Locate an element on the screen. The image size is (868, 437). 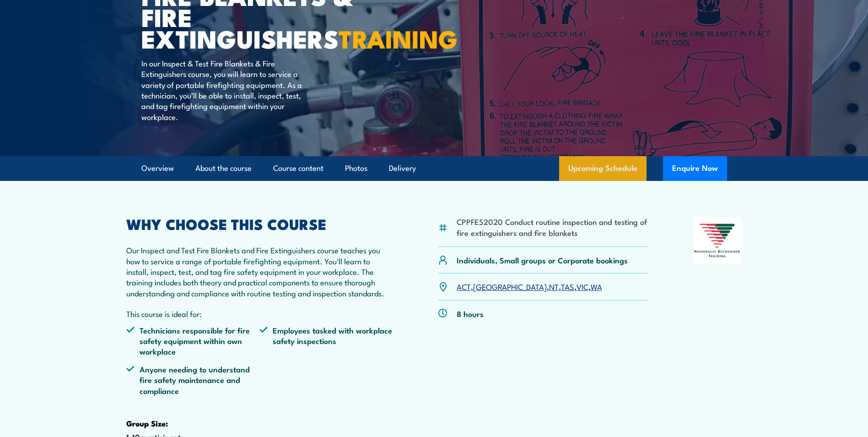
p: Our Inspect and Test Fire Blankets and Fire Extinguishers course teaches you how to service a ran... is located at coordinates (260, 271).